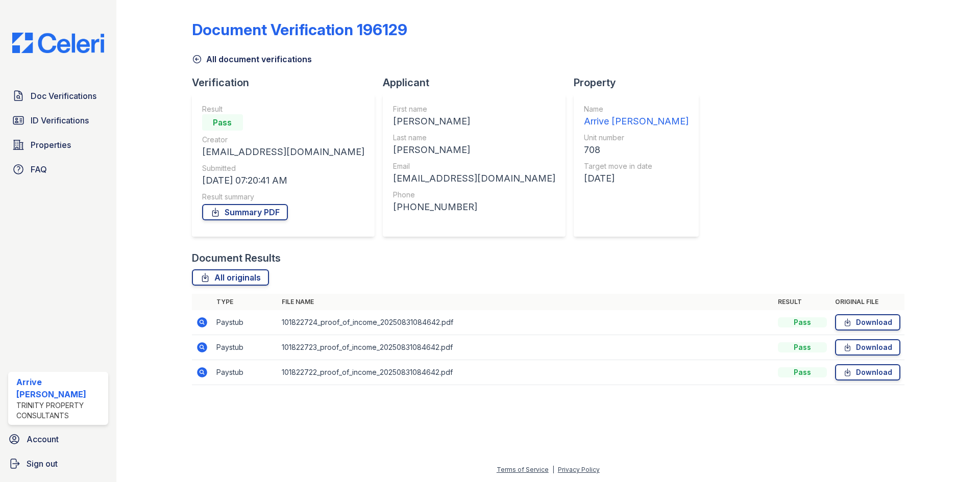  Describe the element at coordinates (58, 96) in the screenshot. I see `a: Doc Verifications` at that location.